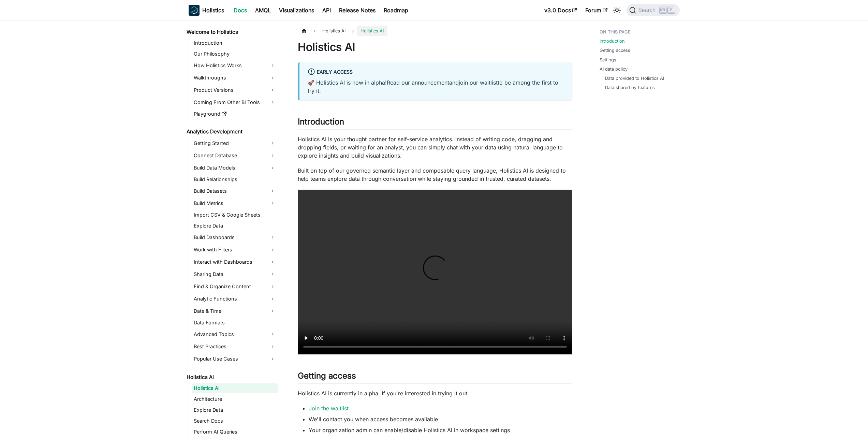 This screenshot has height=439, width=868. Describe the element at coordinates (436, 87) in the screenshot. I see `p: 🚀 Holistics AI is now in alpha! and to be among the first to try it.` at that location.